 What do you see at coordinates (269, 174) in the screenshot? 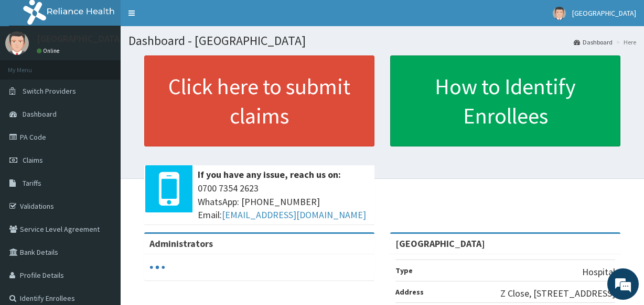
I see `b: If you have any issue, reach us on:` at bounding box center [269, 174].